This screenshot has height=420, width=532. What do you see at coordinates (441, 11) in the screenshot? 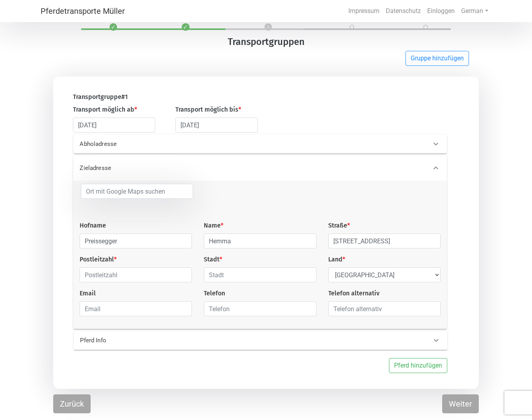
I see `a: Einloggen` at bounding box center [441, 11].